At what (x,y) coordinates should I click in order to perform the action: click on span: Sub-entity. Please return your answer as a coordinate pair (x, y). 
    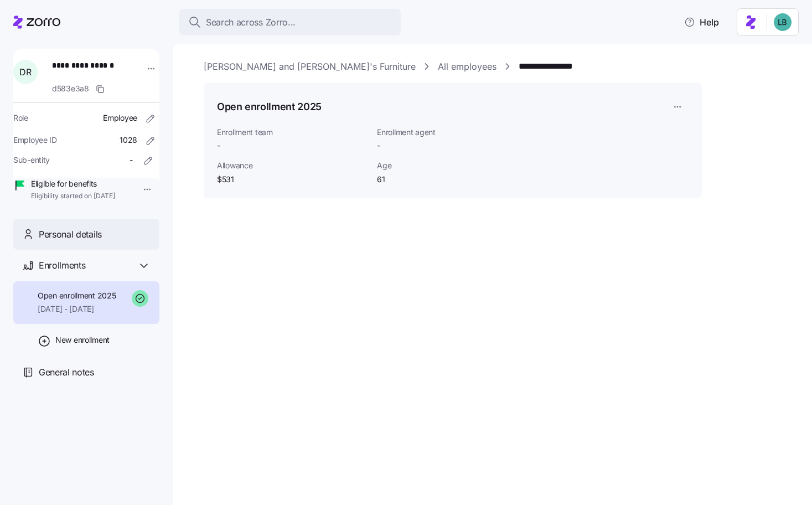
    Looking at the image, I should click on (32, 160).